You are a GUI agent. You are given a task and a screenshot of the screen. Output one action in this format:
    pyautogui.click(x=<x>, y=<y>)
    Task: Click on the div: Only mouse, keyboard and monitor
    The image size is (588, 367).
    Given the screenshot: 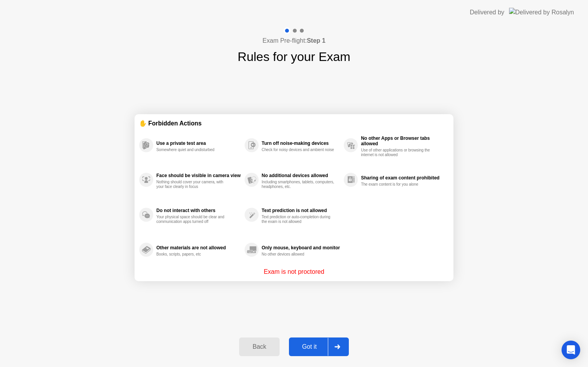 What is the action you would take?
    pyautogui.click(x=301, y=248)
    